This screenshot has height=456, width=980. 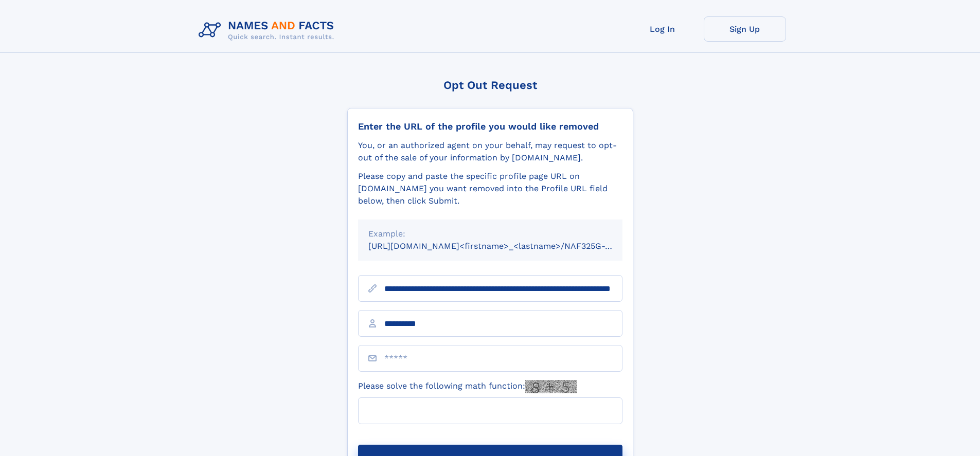 I want to click on div: You, or an authorized agent on your behalf, may request to opt-out of the sale of your informatio..., so click(x=491, y=151).